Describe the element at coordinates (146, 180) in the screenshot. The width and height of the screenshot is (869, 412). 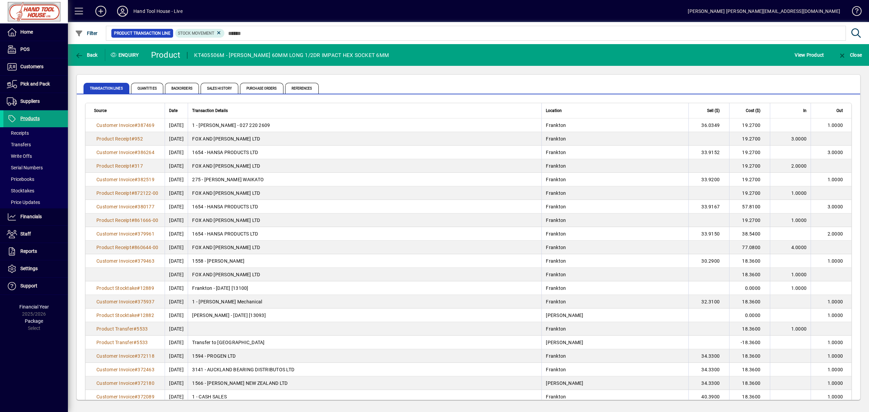
I see `span: 382519` at that location.